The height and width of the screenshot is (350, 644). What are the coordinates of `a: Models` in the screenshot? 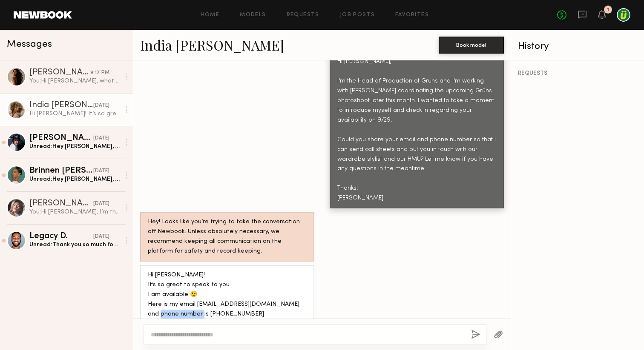 It's located at (253, 15).